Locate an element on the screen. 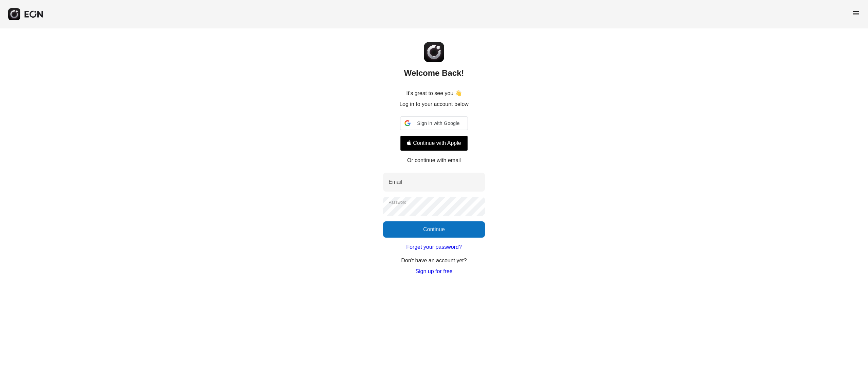  span: Sign in with Google is located at coordinates (439, 123).